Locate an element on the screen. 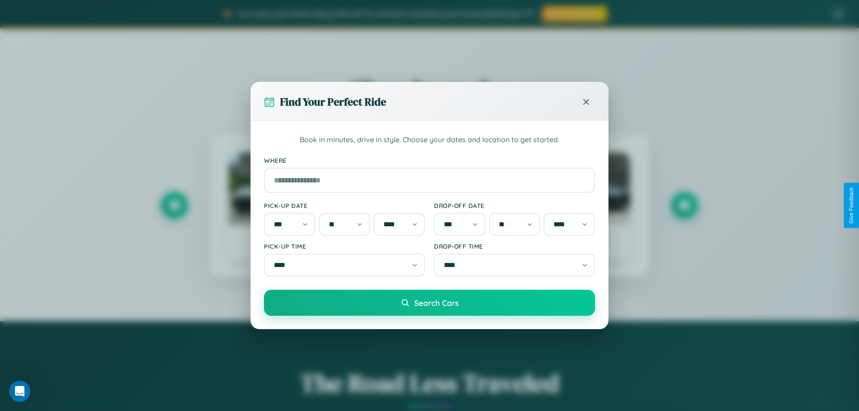 Image resolution: width=859 pixels, height=411 pixels. label: Drop-off Date is located at coordinates (515, 205).